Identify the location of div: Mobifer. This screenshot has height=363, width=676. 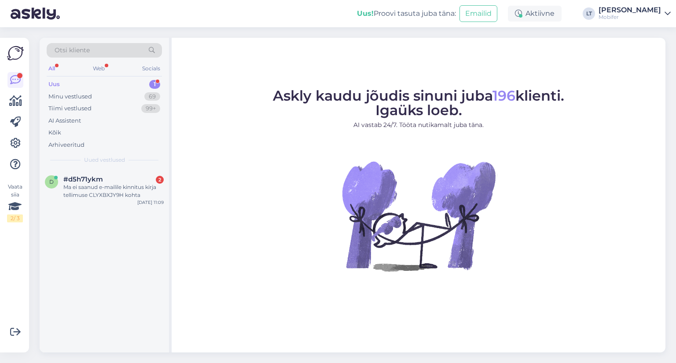
(629, 17).